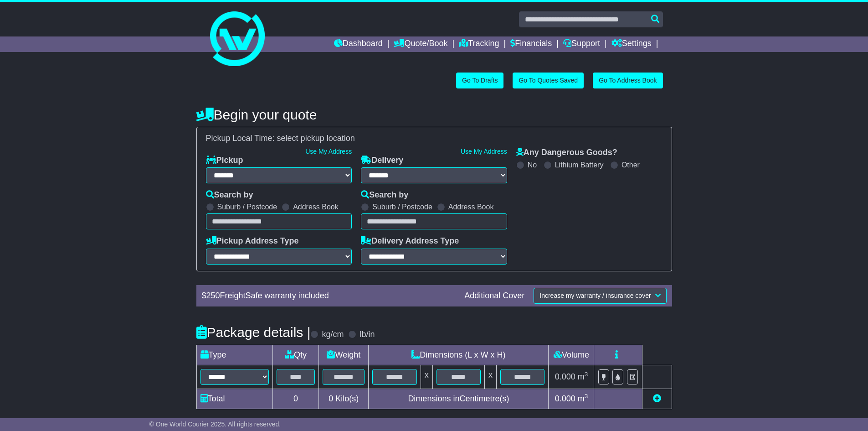 The height and width of the screenshot is (431, 868). What do you see at coordinates (459, 399) in the screenshot?
I see `td: Dimensions in Centimetre(s)` at bounding box center [459, 399].